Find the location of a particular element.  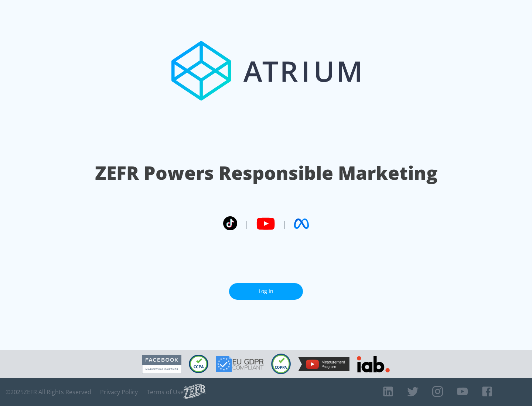

img: IAB is located at coordinates (373, 364).